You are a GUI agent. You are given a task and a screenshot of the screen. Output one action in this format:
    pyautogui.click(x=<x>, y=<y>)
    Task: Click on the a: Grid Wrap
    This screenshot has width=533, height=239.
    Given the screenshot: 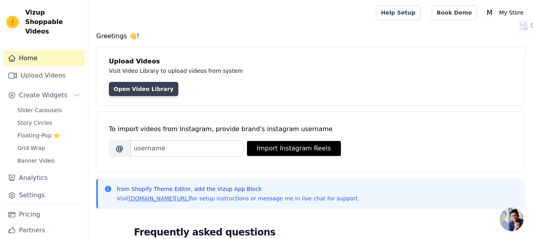 What is the action you would take?
    pyautogui.click(x=48, y=148)
    